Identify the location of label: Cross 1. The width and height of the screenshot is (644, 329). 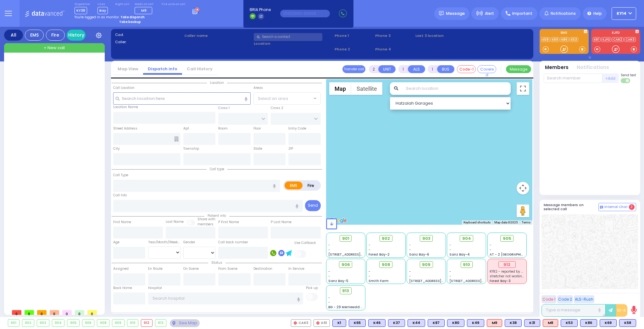
(224, 108).